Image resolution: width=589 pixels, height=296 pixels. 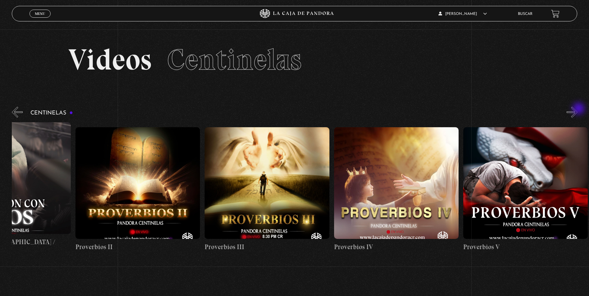 What do you see at coordinates (526, 247) in the screenshot?
I see `h4: Proverbios V` at bounding box center [526, 247].